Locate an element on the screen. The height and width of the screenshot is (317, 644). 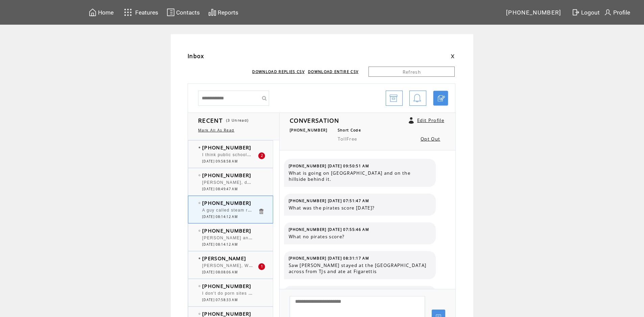
a: Reports is located at coordinates (223, 12).